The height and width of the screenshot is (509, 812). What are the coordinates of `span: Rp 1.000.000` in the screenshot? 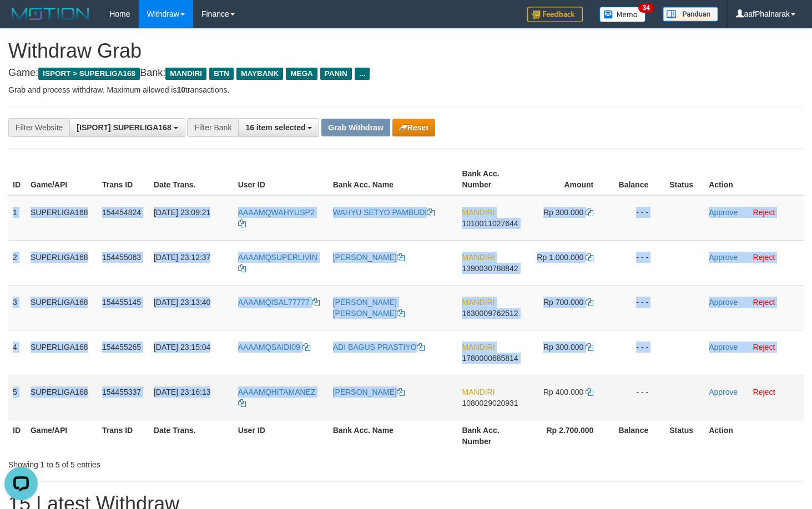 It's located at (560, 257).